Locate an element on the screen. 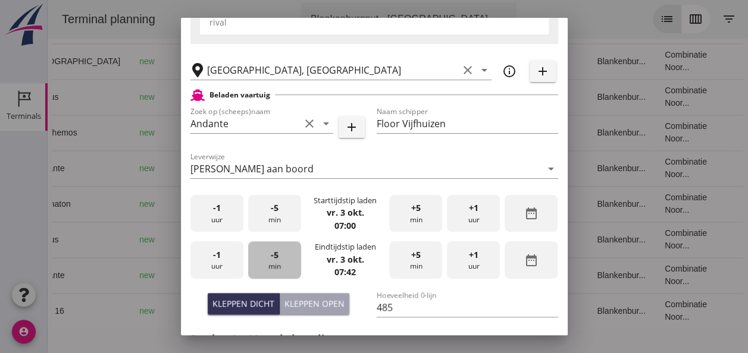 This screenshot has width=748, height=353. button: Kleppen dicht is located at coordinates (243, 304).